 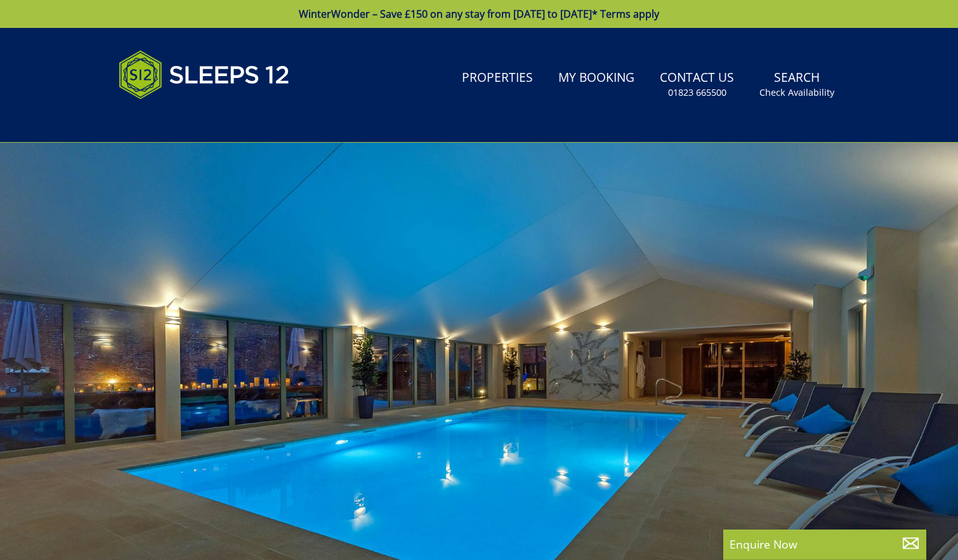 I want to click on a: Contact Us01823 665500, so click(x=696, y=85).